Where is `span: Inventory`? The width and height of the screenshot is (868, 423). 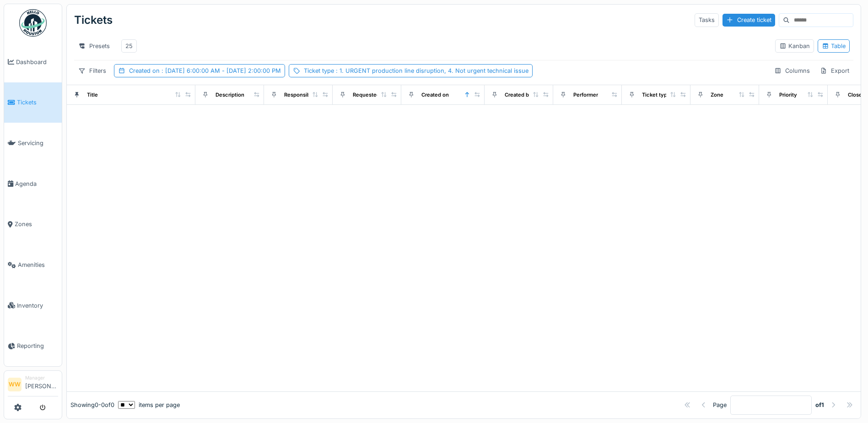
span: Inventory is located at coordinates (38, 305).